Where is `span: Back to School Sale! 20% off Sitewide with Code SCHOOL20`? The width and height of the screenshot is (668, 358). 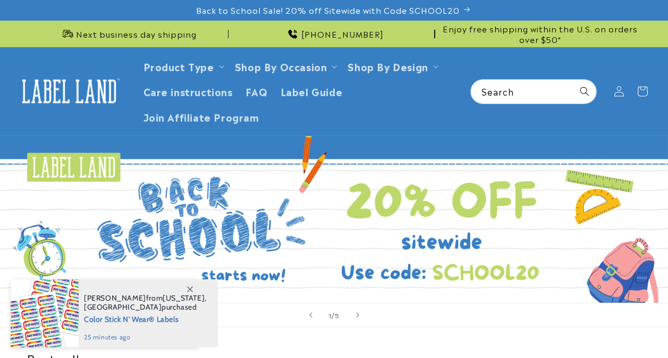 span: Back to School Sale! 20% off Sitewide with Code SCHOOL20 is located at coordinates (328, 10).